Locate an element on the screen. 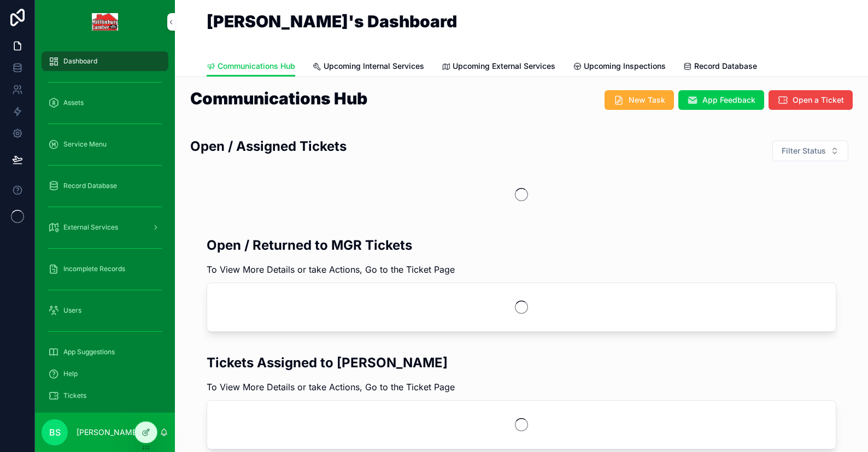 Image resolution: width=868 pixels, height=452 pixels. button: Open a Ticket is located at coordinates (811, 100).